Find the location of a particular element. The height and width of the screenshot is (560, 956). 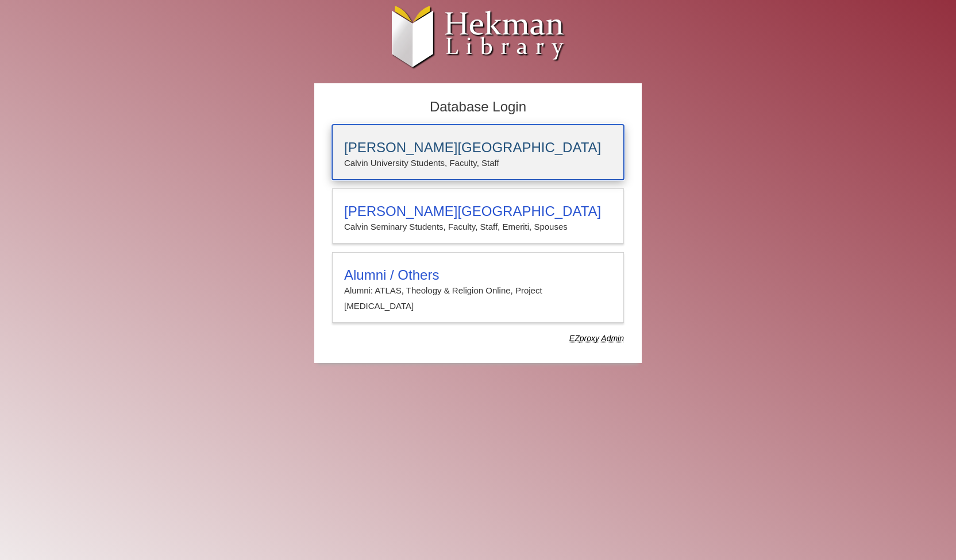

dfn: Use Alumni login is located at coordinates (596, 338).